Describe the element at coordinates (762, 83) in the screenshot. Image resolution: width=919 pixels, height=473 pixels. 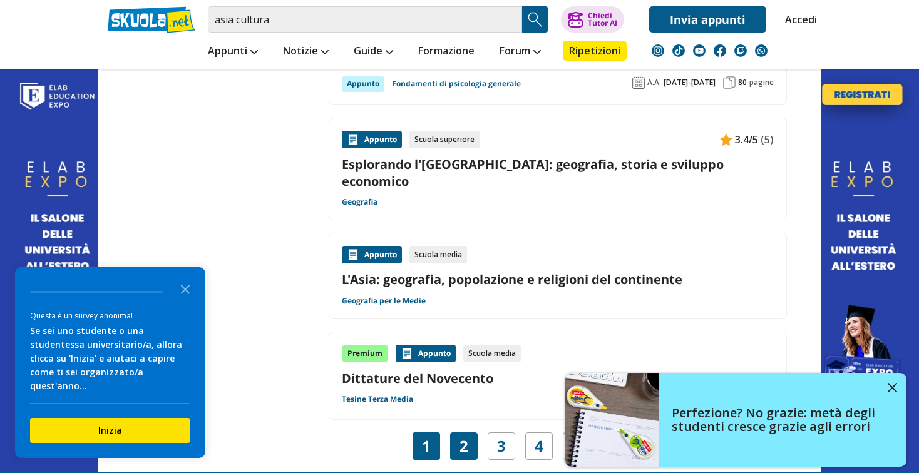
I see `span: pagine` at that location.